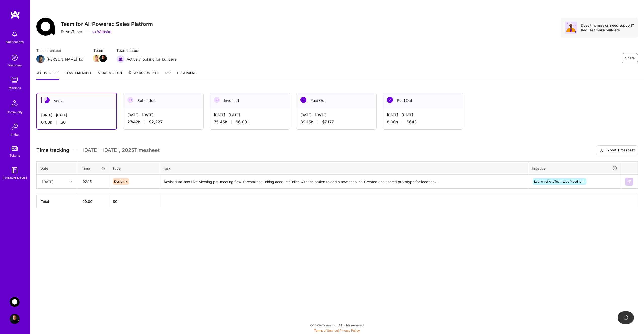 The width and height of the screenshot is (644, 334). I want to click on img: Submit, so click(629, 182).